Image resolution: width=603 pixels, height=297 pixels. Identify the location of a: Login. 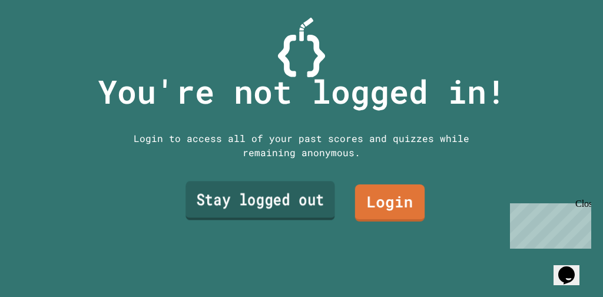
(390, 203).